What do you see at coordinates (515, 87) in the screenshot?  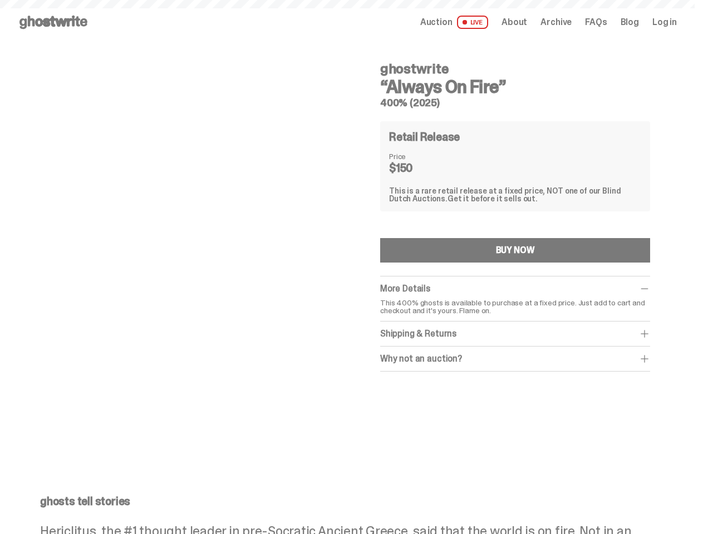 I see `h3: “Always On Fire”` at bounding box center [515, 87].